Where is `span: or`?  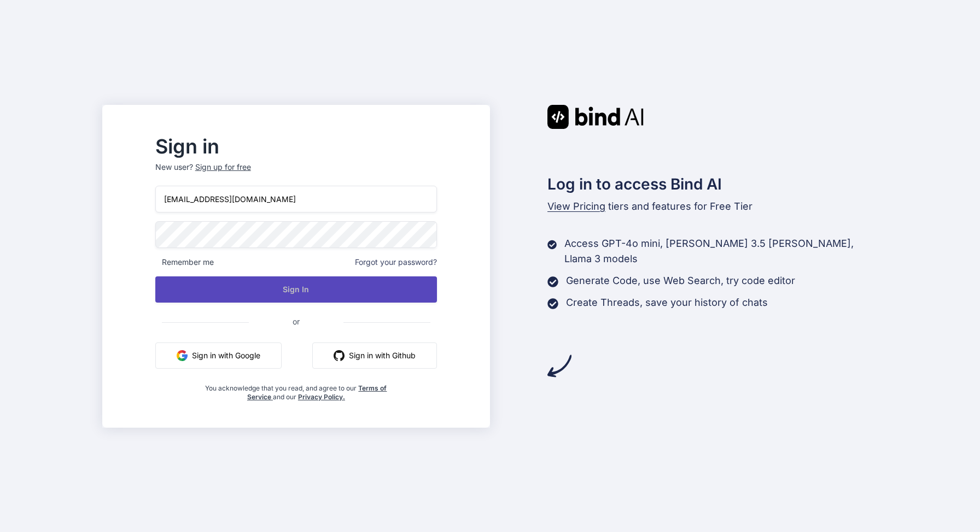 span: or is located at coordinates (296, 321).